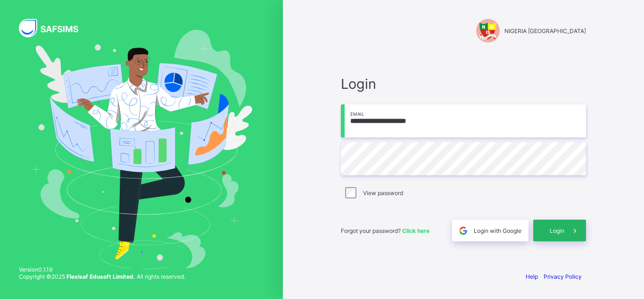 The width and height of the screenshot is (644, 299). I want to click on img: SAFSIMS Logo, so click(54, 28).